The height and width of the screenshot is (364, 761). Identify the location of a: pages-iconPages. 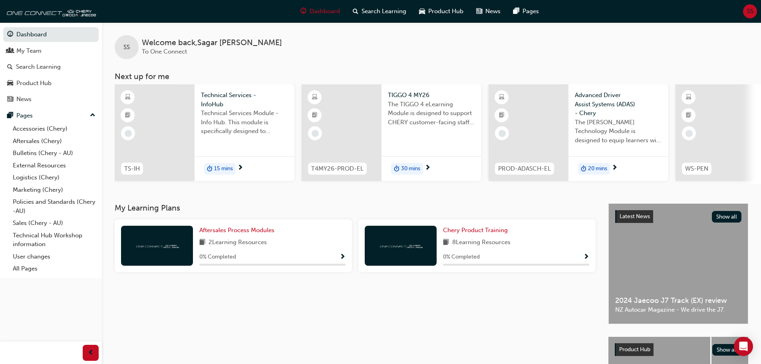
(526, 11).